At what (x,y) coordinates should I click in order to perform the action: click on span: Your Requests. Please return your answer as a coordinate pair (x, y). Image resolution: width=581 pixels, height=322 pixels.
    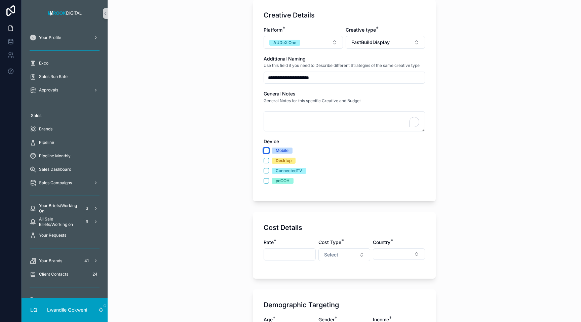
    Looking at the image, I should click on (52, 235).